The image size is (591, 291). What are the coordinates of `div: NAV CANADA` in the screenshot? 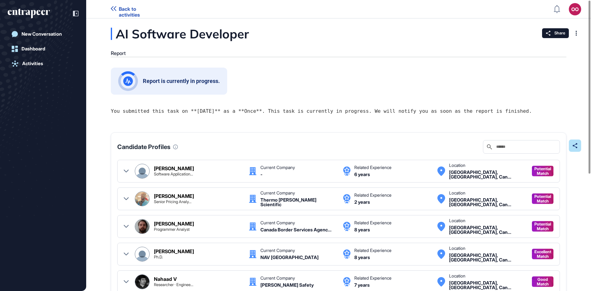 It's located at (289, 258).